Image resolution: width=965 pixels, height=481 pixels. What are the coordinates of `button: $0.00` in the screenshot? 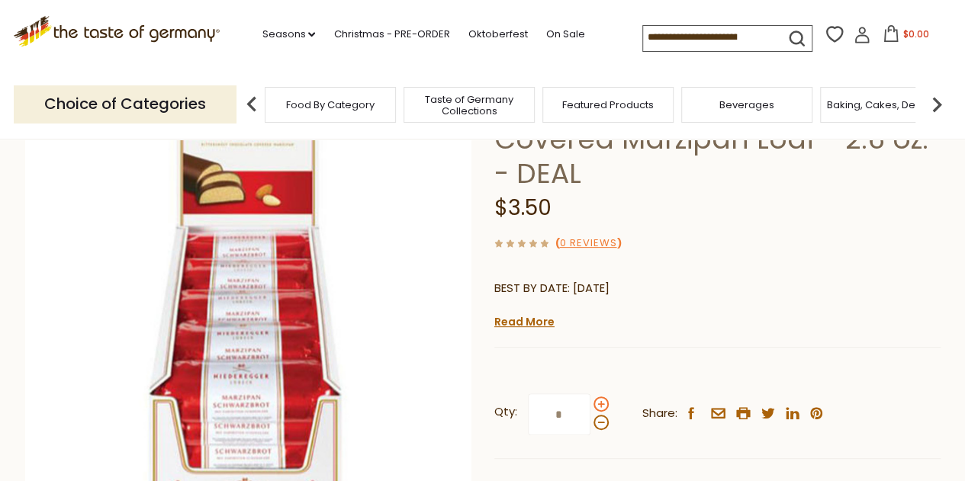 It's located at (906, 37).